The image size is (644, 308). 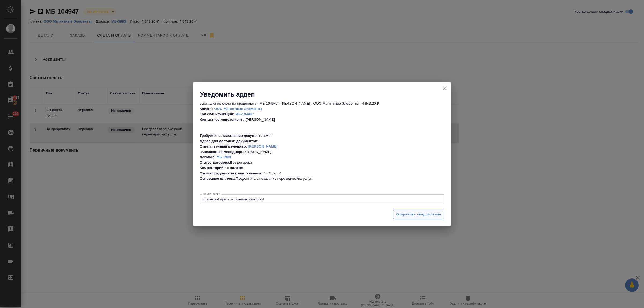 What do you see at coordinates (245, 114) in the screenshot?
I see `a: МБ-104947` at bounding box center [245, 114].